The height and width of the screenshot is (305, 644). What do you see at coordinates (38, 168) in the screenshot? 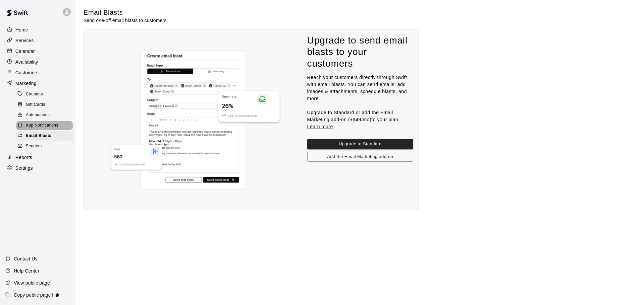
I see `div: Settings` at bounding box center [38, 168].